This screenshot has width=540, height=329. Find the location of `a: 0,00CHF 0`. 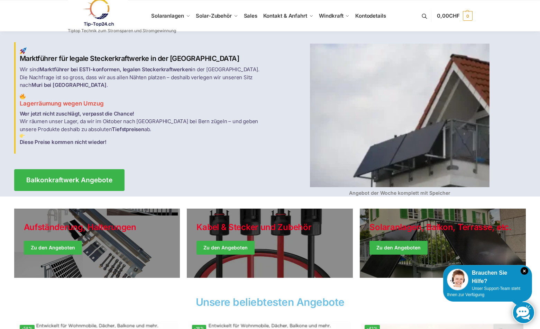

a: 0,00CHF 0 is located at coordinates (455, 16).